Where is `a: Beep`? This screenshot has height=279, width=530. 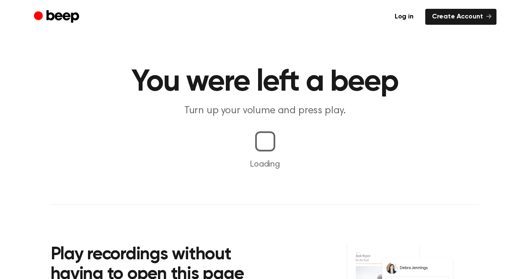 a: Beep is located at coordinates (57, 17).